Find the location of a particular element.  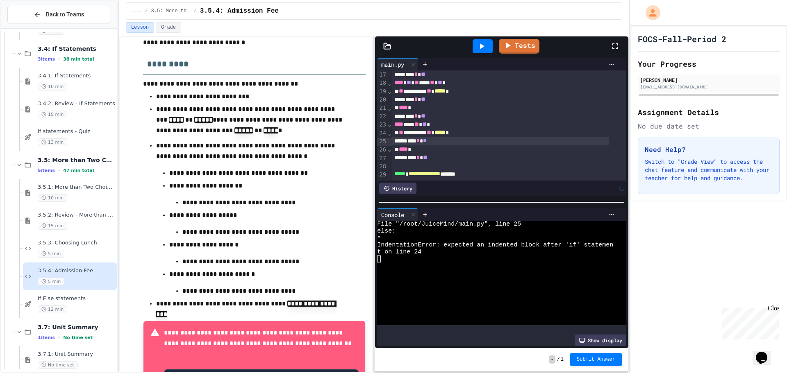

div: 26 is located at coordinates (382, 150).